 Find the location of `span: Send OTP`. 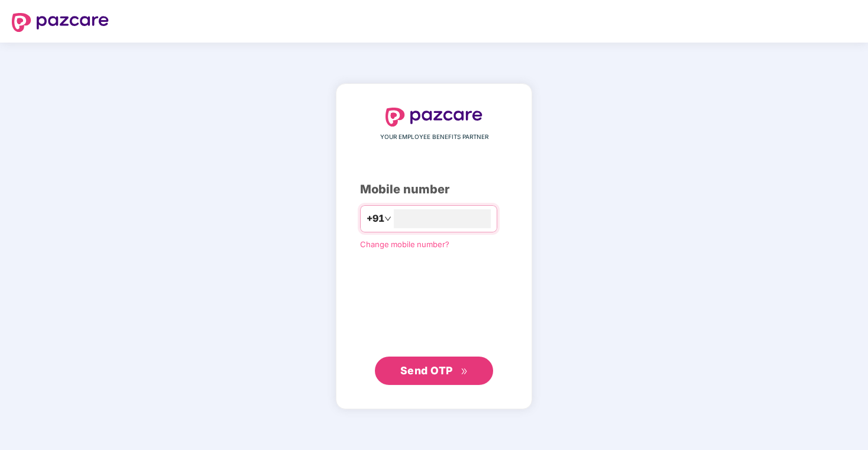

span: Send OTP is located at coordinates (426, 370).